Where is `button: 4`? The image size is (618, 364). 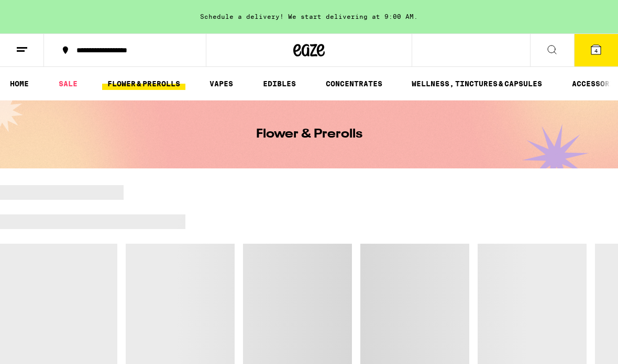
button: 4 is located at coordinates (596, 50).